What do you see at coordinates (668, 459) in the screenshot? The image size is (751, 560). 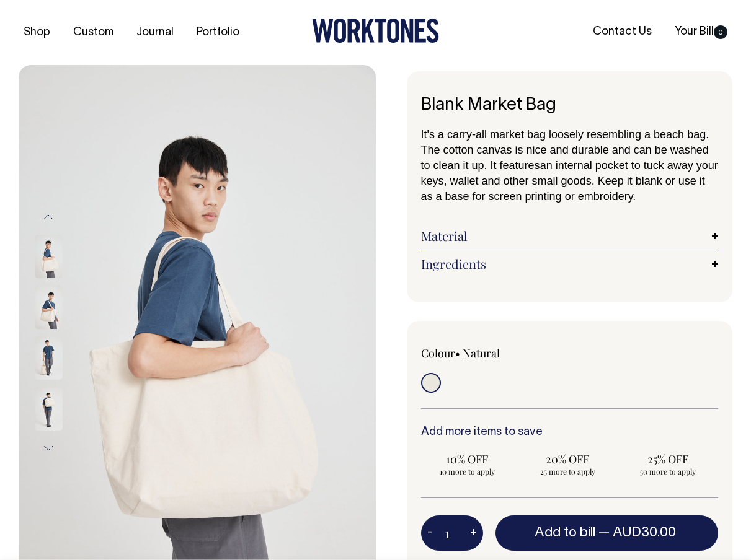 I see `span: 25% OFF` at bounding box center [668, 459].